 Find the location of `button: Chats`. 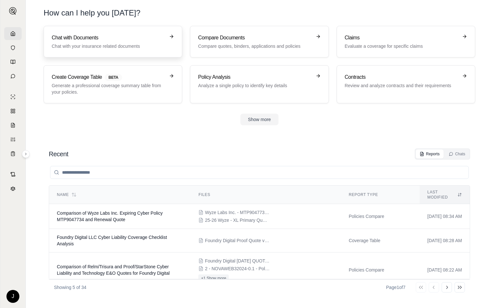

button: Chats is located at coordinates (457, 154).